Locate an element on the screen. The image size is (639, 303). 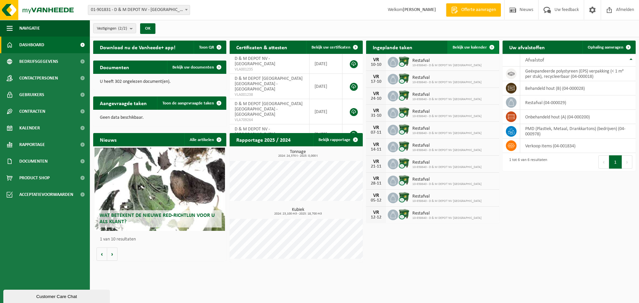
p: 1 van 10 resultaten is located at coordinates (161, 240).